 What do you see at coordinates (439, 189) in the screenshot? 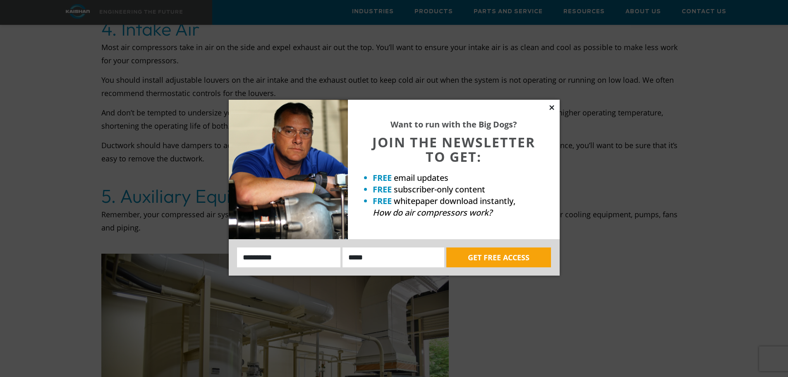
I see `span: subscriber-only content` at bounding box center [439, 189].